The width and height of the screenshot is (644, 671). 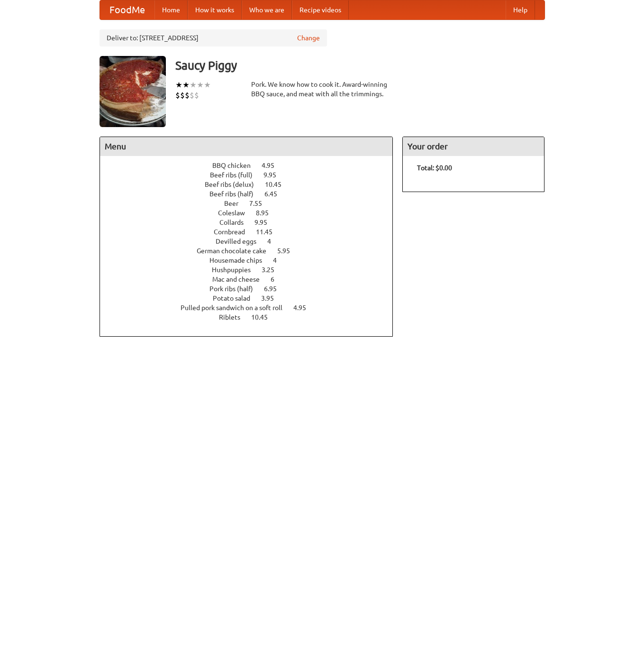 What do you see at coordinates (252, 213) in the screenshot?
I see `a: Coleslaw 8.95` at bounding box center [252, 213].